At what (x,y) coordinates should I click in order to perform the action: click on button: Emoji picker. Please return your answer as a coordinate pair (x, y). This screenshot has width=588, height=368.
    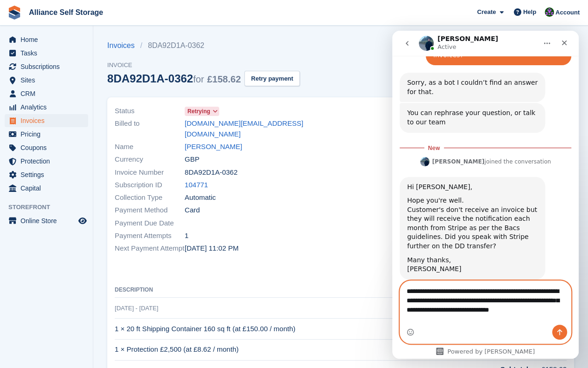
    Looking at the image, I should click on (18, 302).